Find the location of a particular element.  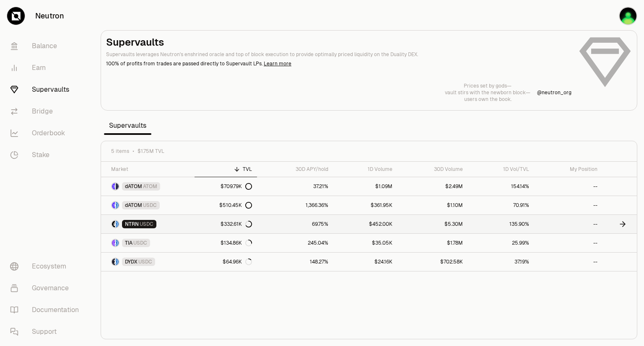

div: My Position is located at coordinates (568, 169).